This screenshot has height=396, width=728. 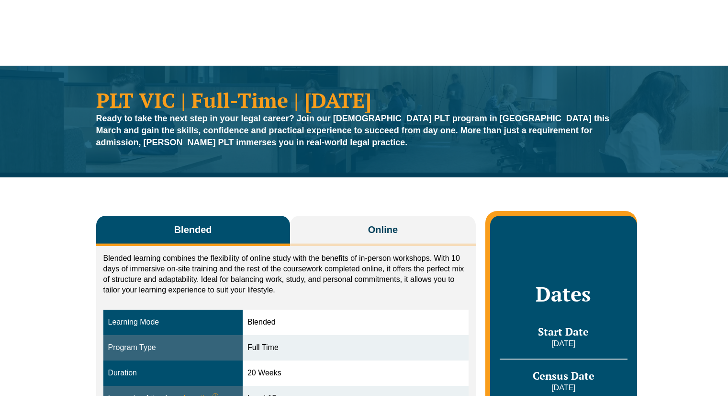 What do you see at coordinates (173, 373) in the screenshot?
I see `div: Duration` at bounding box center [173, 373].